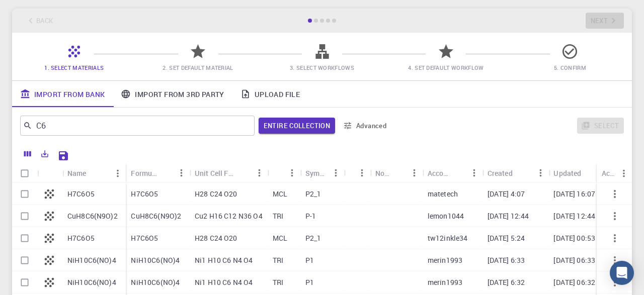 Image resolution: width=644 pixels, height=295 pixels. I want to click on span: 1. Select Materials, so click(74, 67).